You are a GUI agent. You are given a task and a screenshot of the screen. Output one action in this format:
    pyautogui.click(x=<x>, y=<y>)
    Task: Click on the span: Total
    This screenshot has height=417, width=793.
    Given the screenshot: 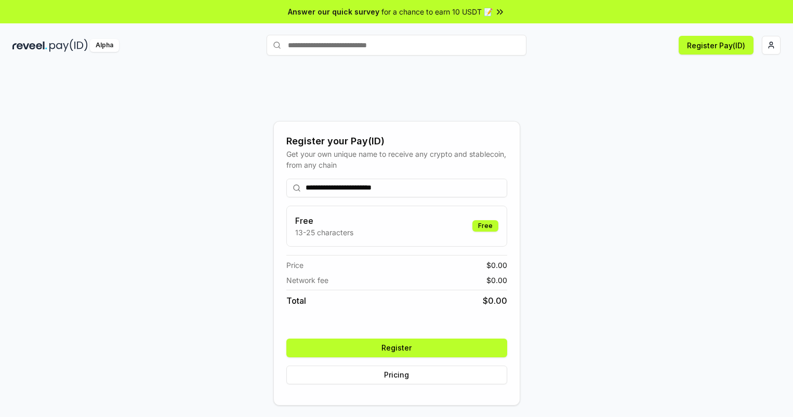 What is the action you would take?
    pyautogui.click(x=296, y=301)
    